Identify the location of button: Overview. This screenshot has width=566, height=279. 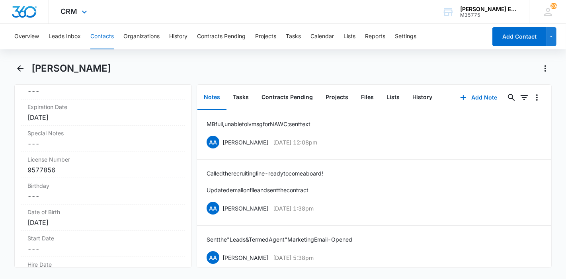
(27, 37).